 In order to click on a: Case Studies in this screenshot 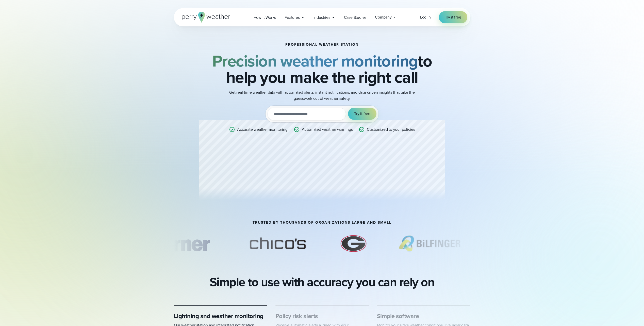, I will do `click(355, 17)`.